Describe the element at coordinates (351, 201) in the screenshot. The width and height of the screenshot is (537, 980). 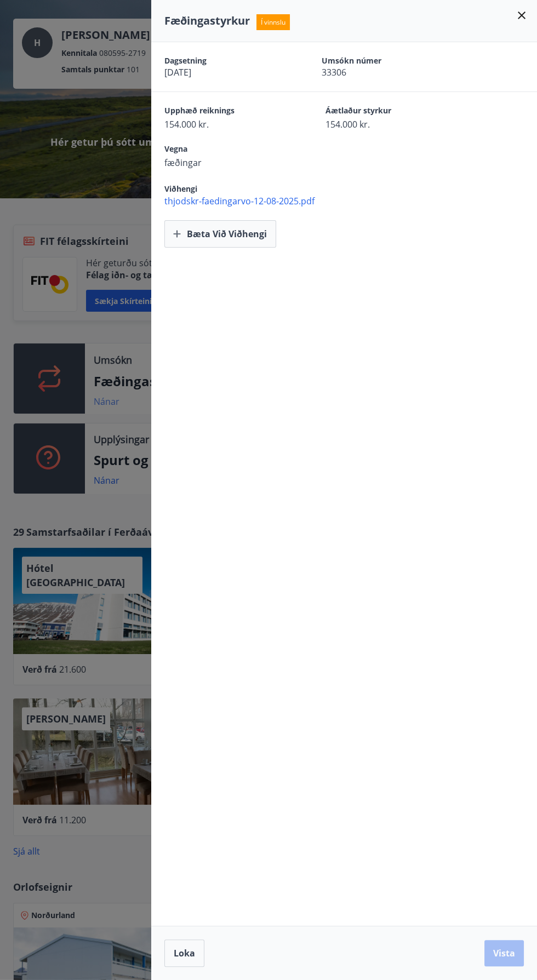
I see `span: thjodskr-faedingarvo-12-08-2025.pdf` at that location.